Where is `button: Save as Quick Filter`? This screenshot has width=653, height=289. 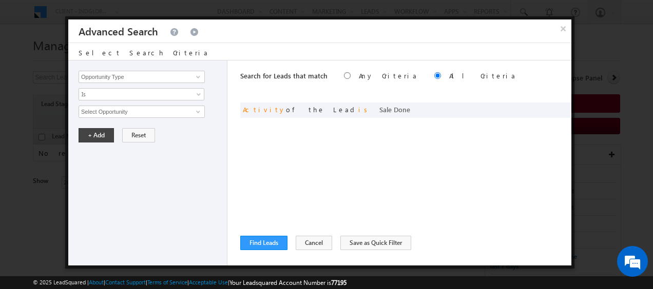
button: Save as Quick Filter is located at coordinates (376, 243).